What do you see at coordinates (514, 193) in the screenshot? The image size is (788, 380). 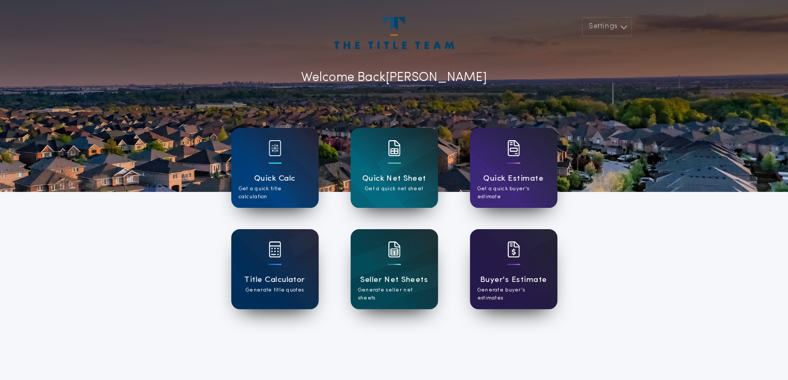 I see `p: Get a quick buyer's estimate` at bounding box center [514, 193].